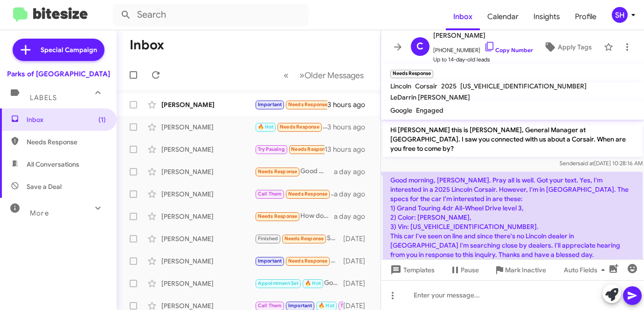 This screenshot has width=644, height=310. Describe the element at coordinates (463, 17) in the screenshot. I see `a: Inbox` at that location.